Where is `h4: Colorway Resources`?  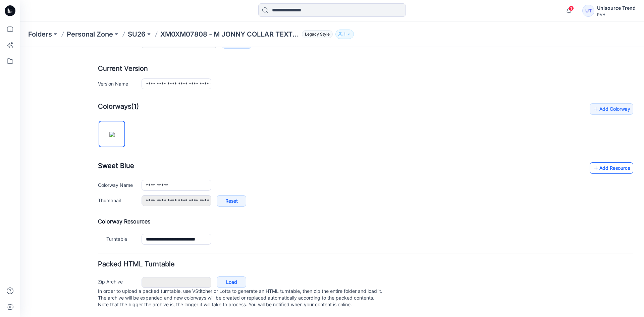 h4: Colorway Resources is located at coordinates (346, 175).